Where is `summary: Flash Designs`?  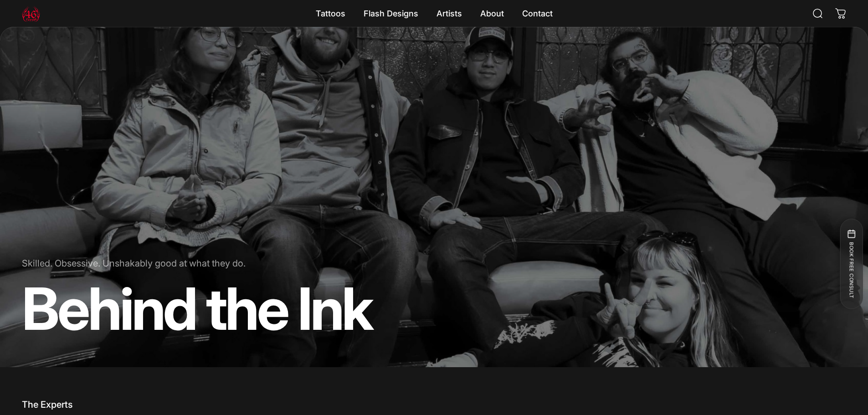 summary: Flash Designs is located at coordinates (391, 14).